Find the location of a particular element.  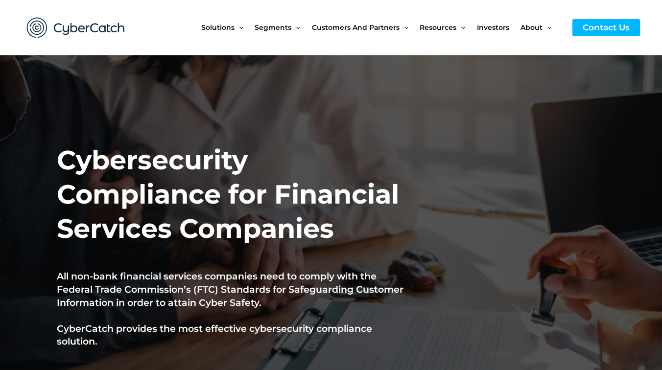

span: Solutions is located at coordinates (218, 27).